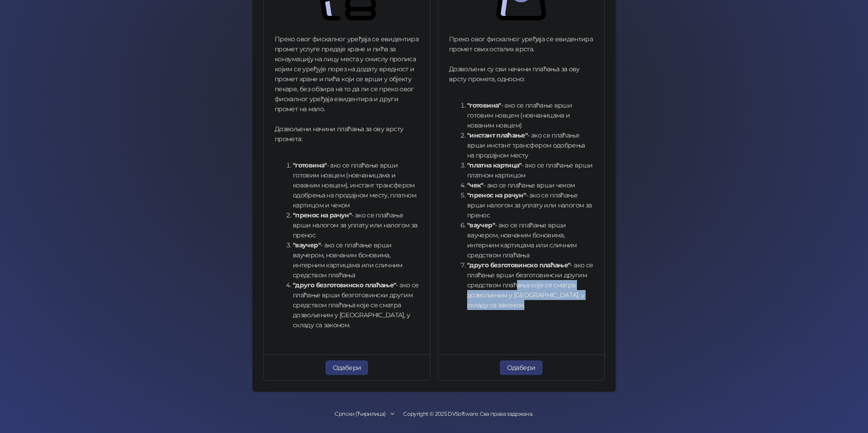 The width and height of the screenshot is (868, 433). What do you see at coordinates (475, 185) in the screenshot?
I see `strong: "чек"` at bounding box center [475, 185].